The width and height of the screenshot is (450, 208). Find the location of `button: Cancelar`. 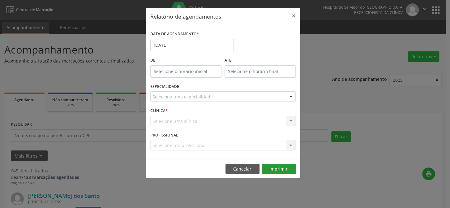

button: Cancelar is located at coordinates (242, 169).